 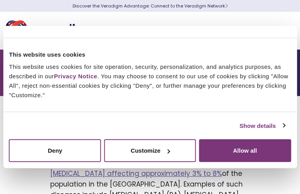 I want to click on button: Customize, so click(x=150, y=150).